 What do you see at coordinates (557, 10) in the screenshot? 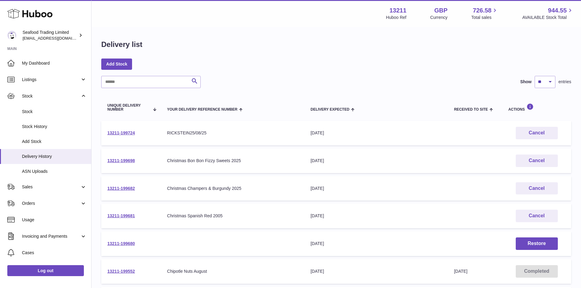
I see `span: 944.55` at bounding box center [557, 10].